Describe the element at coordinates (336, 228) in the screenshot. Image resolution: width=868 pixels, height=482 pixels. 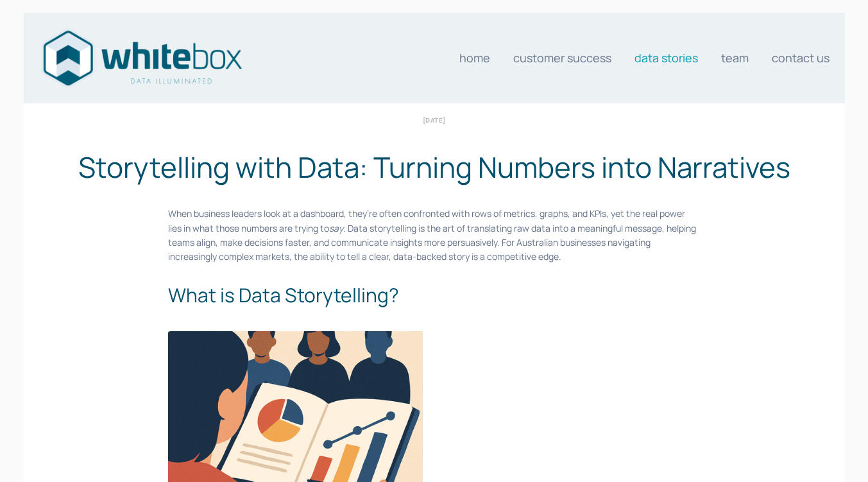
I see `em: say` at that location.